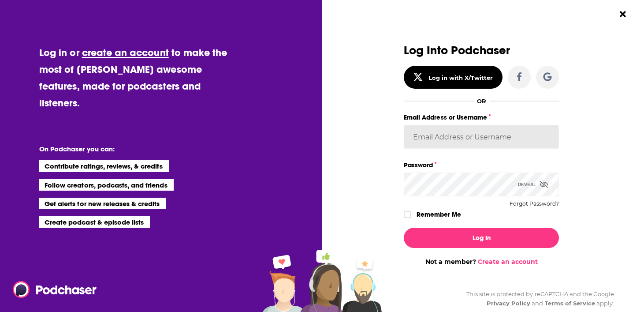 Image resolution: width=644 pixels, height=312 pixels. I want to click on div: This site is protected by reCAPTCHA and the Google and apply., so click(537, 299).